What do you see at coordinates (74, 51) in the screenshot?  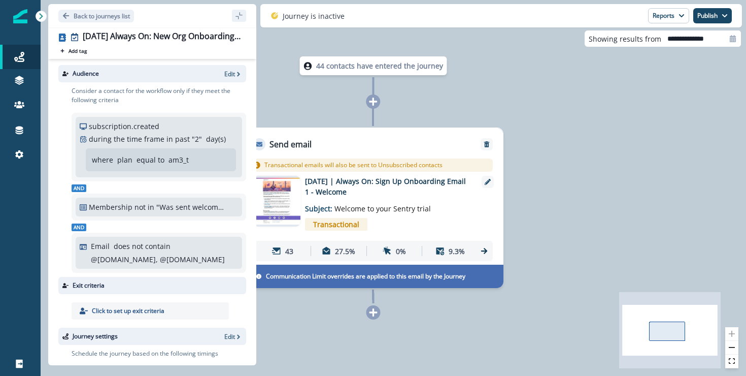 I see `button: Add tag` at bounding box center [74, 51].